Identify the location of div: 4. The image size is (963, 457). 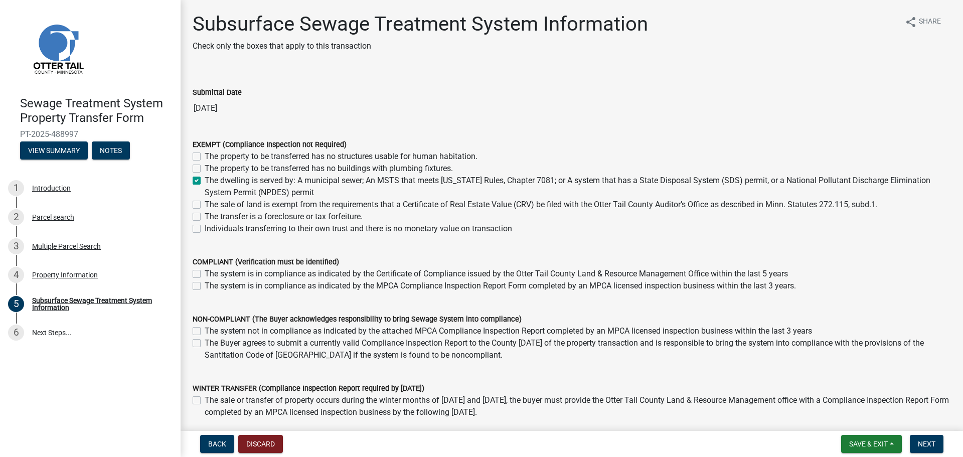
(16, 275).